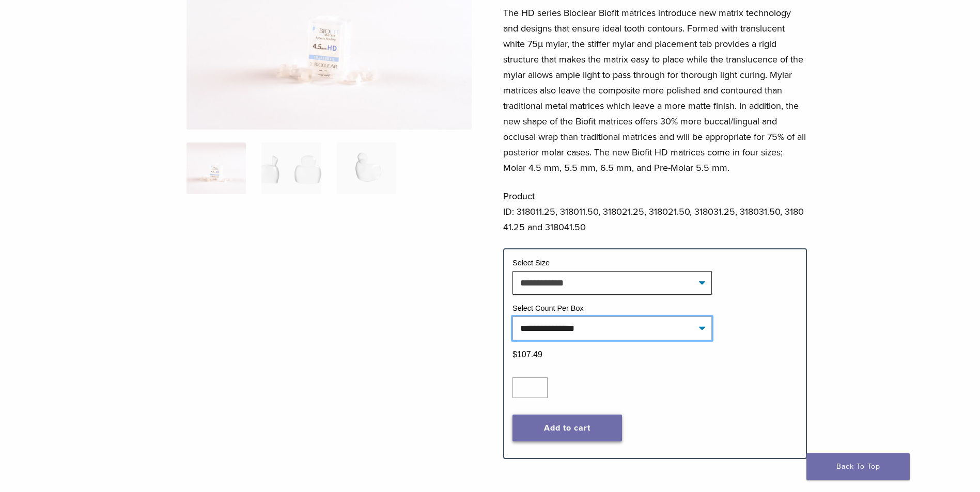 The width and height of the screenshot is (980, 492). What do you see at coordinates (548, 308) in the screenshot?
I see `label: Select Count Per Box` at bounding box center [548, 308].